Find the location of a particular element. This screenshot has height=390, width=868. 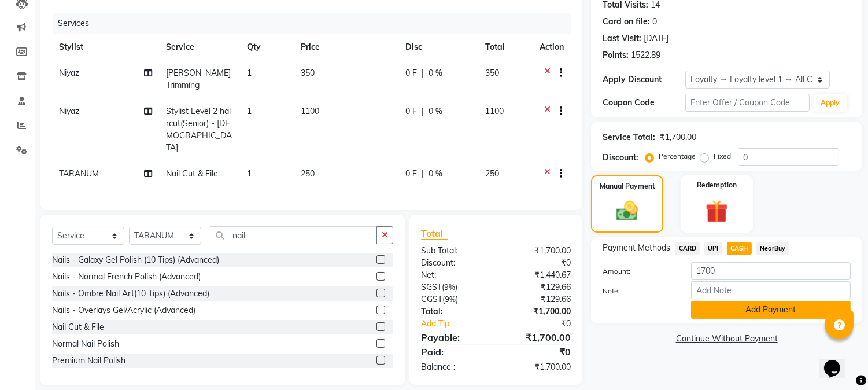

th: Total is located at coordinates (506, 47).